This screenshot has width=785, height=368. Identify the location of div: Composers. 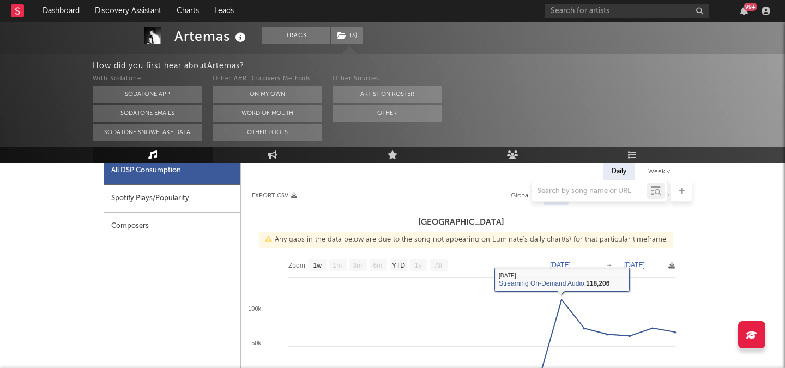
(172, 226).